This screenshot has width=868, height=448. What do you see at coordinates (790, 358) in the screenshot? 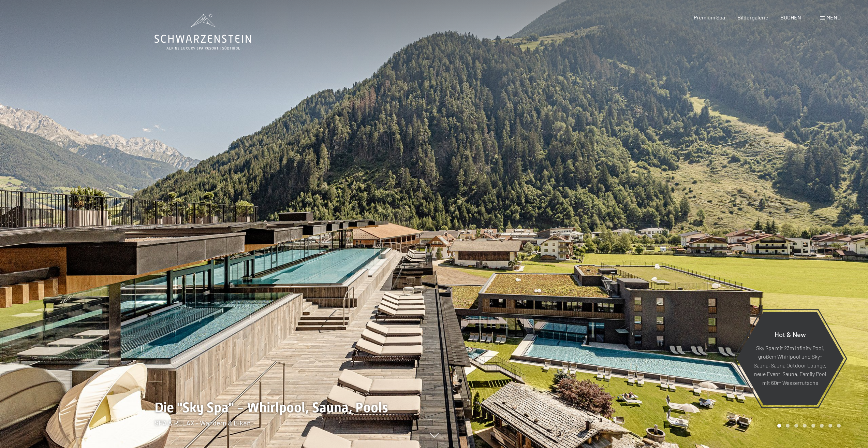
I see `a: Hot & New Sky Spa mit 23m Infinity Pool, großem Whirlpool und Sky-Sauna, Sauna Outdoor Lounge, ne...` at bounding box center [790, 358].